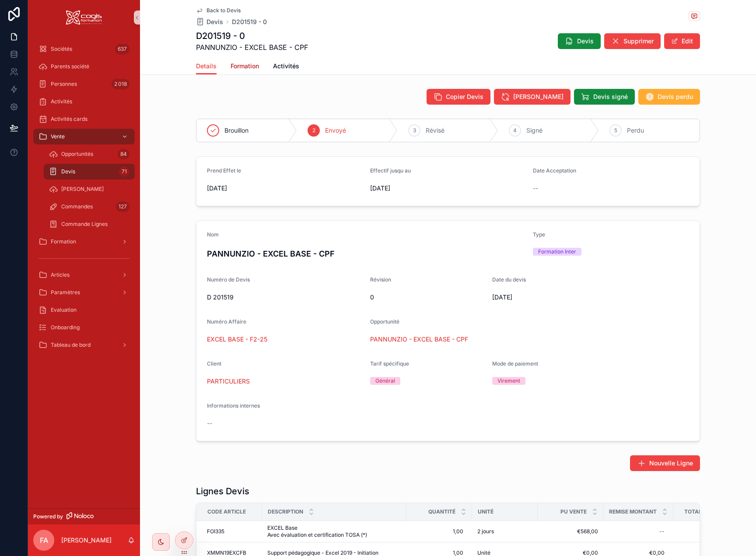 The width and height of the screenshot is (756, 556). Describe the element at coordinates (385, 321) in the screenshot. I see `span: Opportunité` at that location.